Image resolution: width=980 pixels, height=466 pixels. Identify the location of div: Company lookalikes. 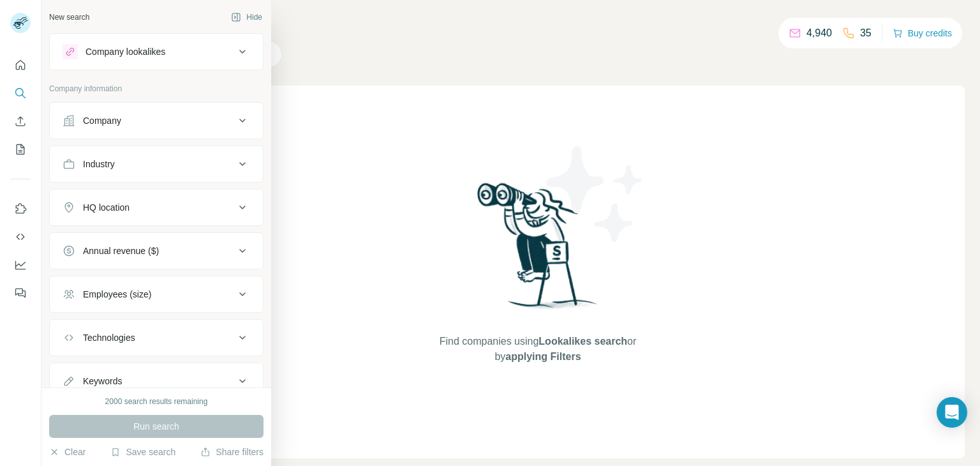
(125, 52).